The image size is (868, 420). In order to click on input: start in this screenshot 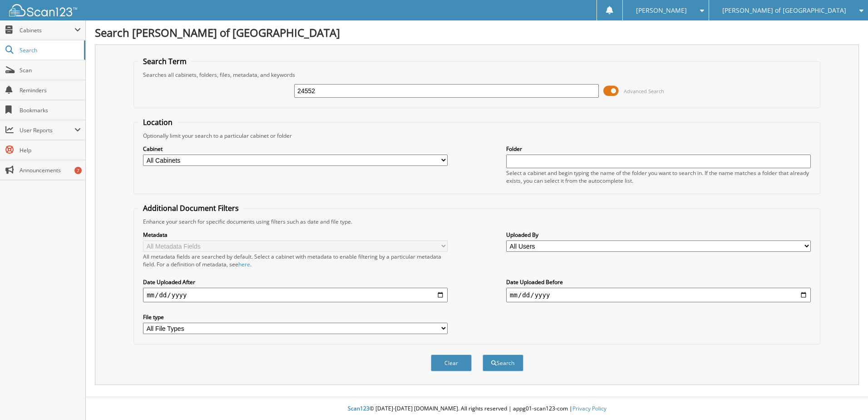, I will do `click(295, 295)`.